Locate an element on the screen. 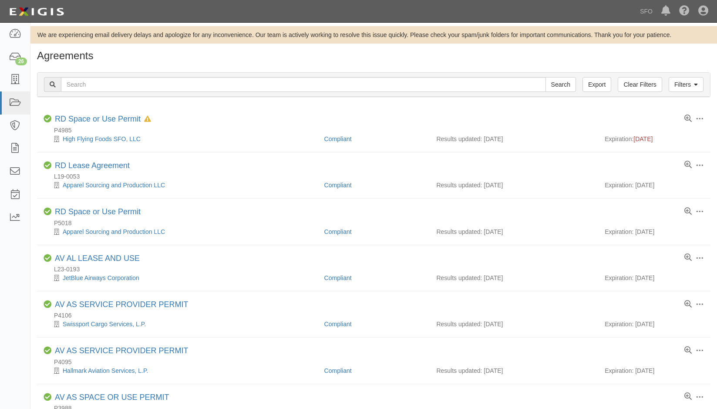 The image size is (717, 409). div: 26 is located at coordinates (21, 61).